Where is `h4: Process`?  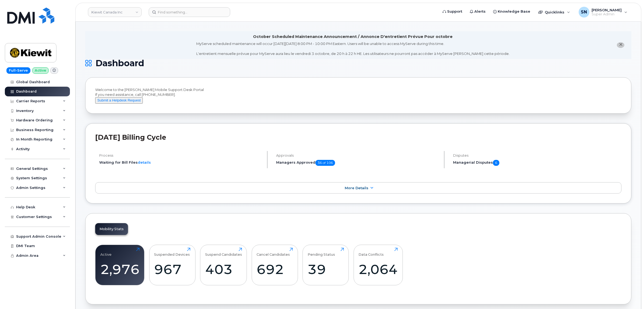
h4: Process is located at coordinates (181, 155).